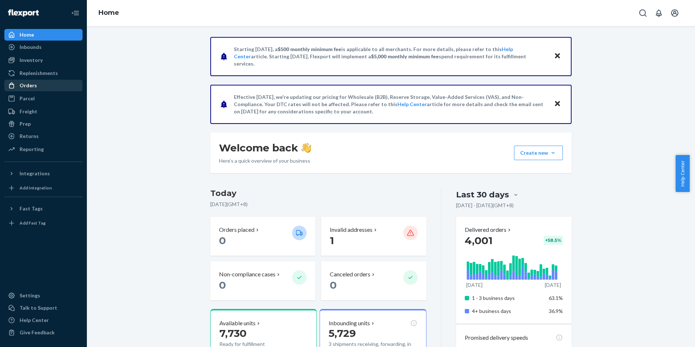  I want to click on div: Home, so click(27, 35).